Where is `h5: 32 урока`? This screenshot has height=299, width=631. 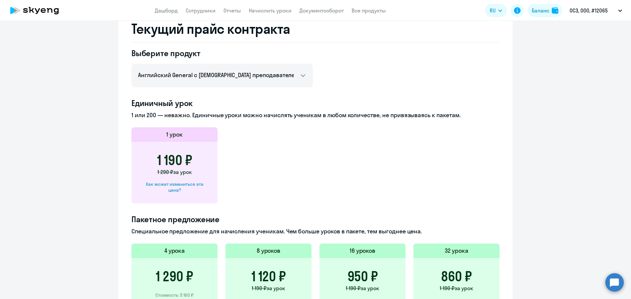
h5: 32 урока is located at coordinates (456, 251).